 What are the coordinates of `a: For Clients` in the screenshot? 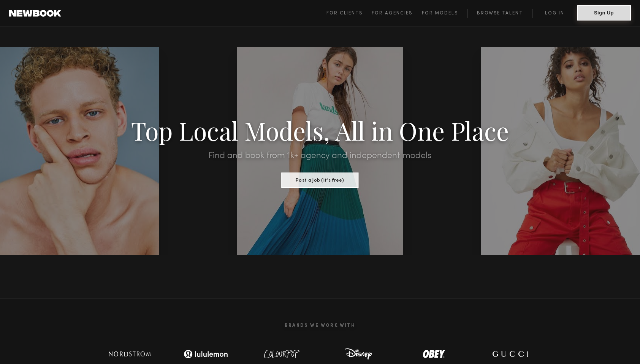 It's located at (349, 14).